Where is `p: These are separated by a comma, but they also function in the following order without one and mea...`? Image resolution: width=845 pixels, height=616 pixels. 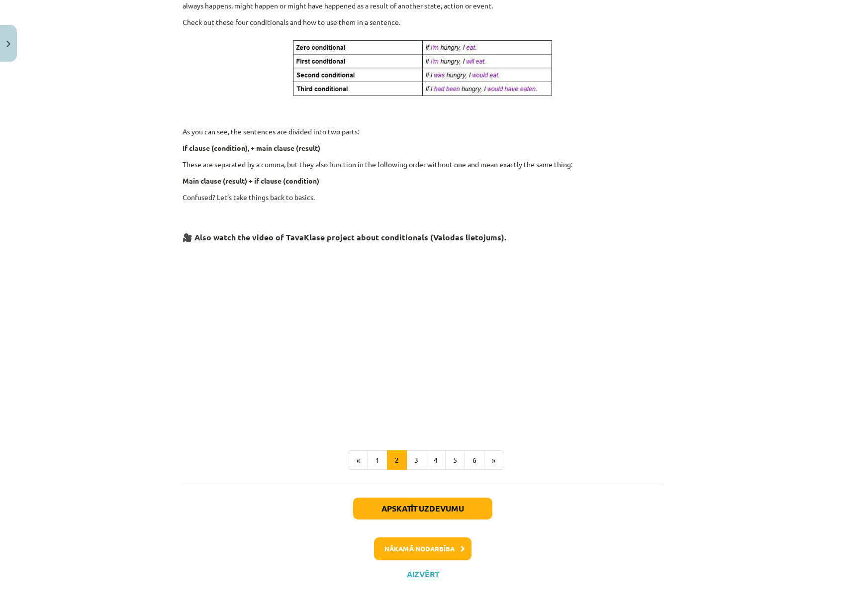
p: These are separated by a comma, but they also function in the following order without one and mea... is located at coordinates (423, 164).